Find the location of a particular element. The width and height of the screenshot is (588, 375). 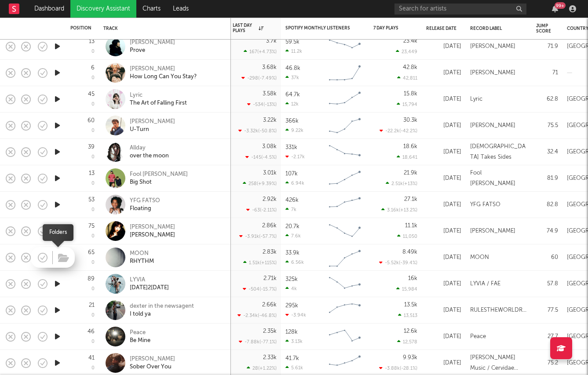

div: Last Day Plays is located at coordinates (248, 28).